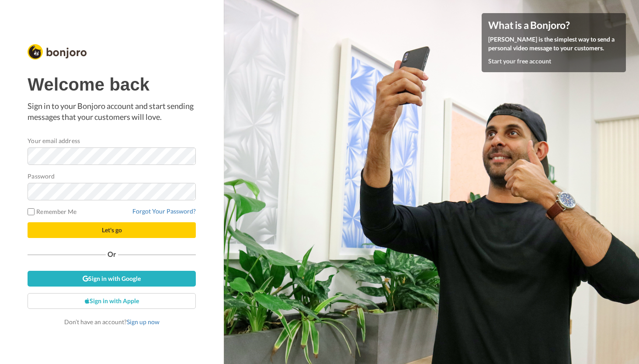 The width and height of the screenshot is (639, 364). I want to click on a: Sign up now, so click(143, 322).